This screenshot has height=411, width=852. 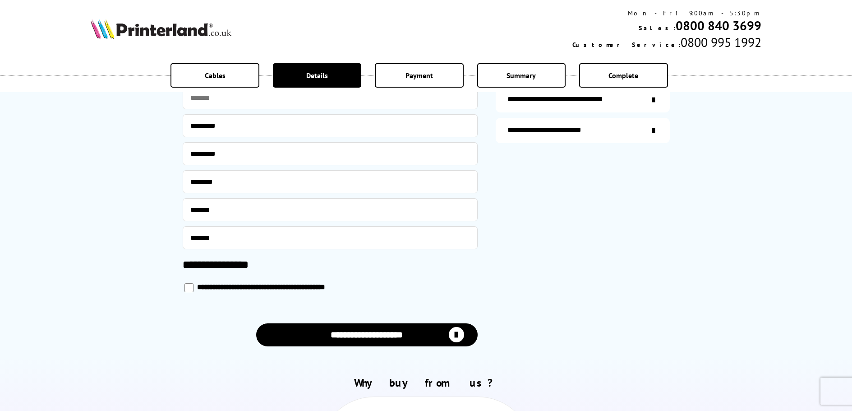 I want to click on span: Payment, so click(x=419, y=75).